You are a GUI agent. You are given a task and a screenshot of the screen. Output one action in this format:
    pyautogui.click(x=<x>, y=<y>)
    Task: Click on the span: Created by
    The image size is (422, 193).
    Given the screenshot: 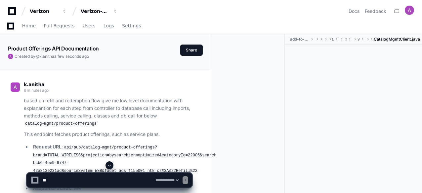 What is the action you would take?
    pyautogui.click(x=52, y=56)
    